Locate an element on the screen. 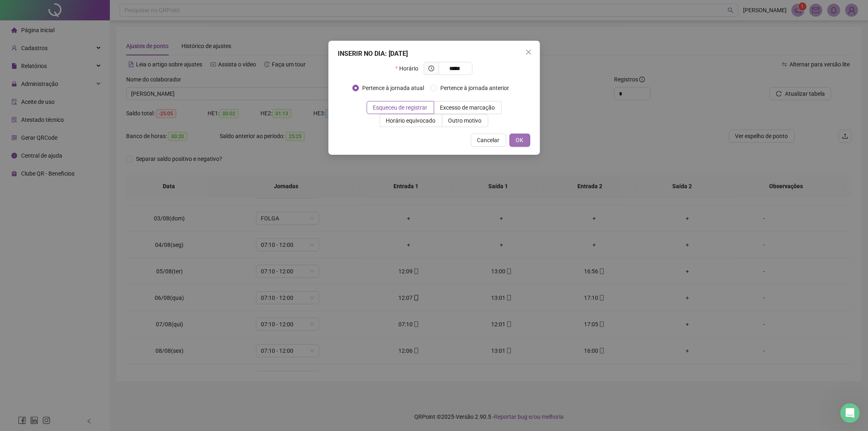  span: Pertence à jornada atual is located at coordinates (393, 88).